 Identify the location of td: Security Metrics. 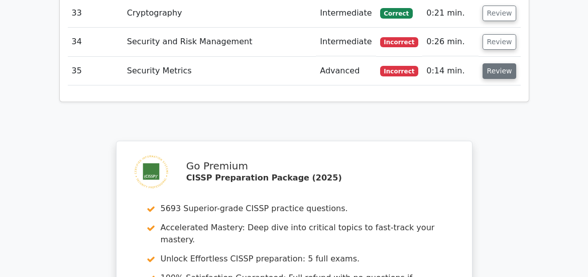
(219, 71).